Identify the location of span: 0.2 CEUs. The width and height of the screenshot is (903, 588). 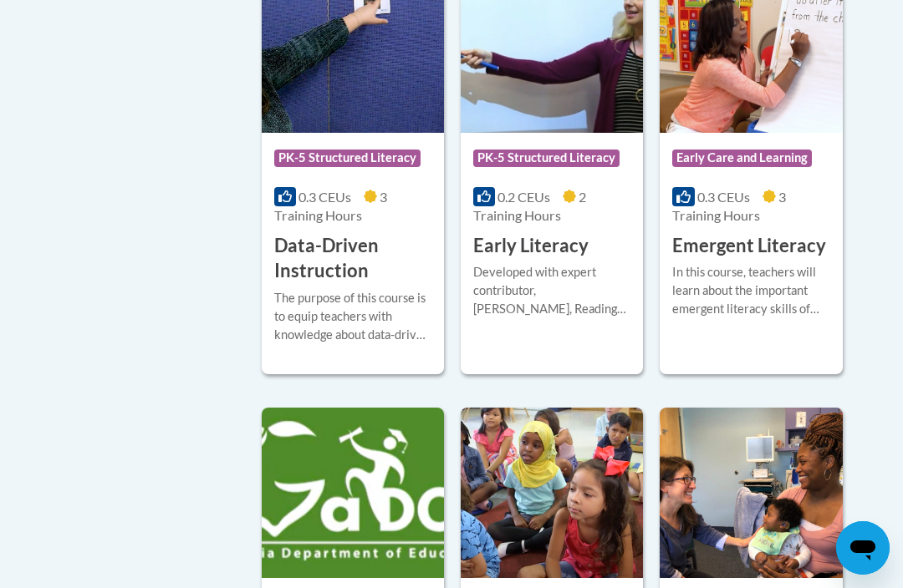
(524, 197).